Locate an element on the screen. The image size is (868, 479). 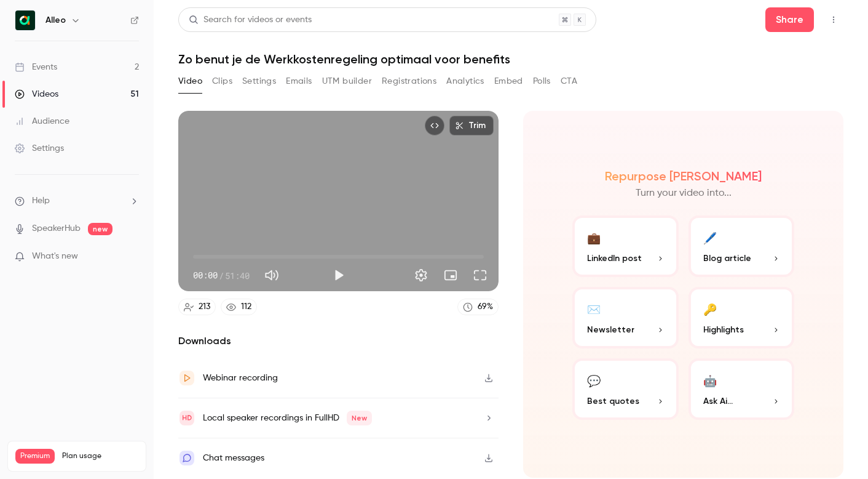
h6: Alleo is located at coordinates (55, 20).